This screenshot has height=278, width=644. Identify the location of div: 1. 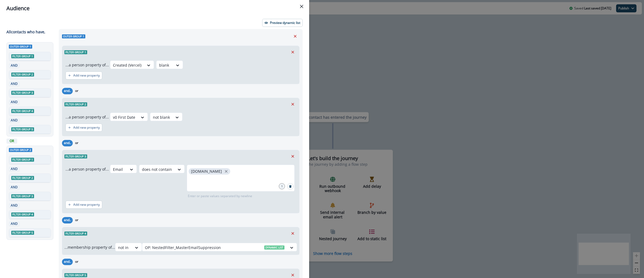
(282, 186).